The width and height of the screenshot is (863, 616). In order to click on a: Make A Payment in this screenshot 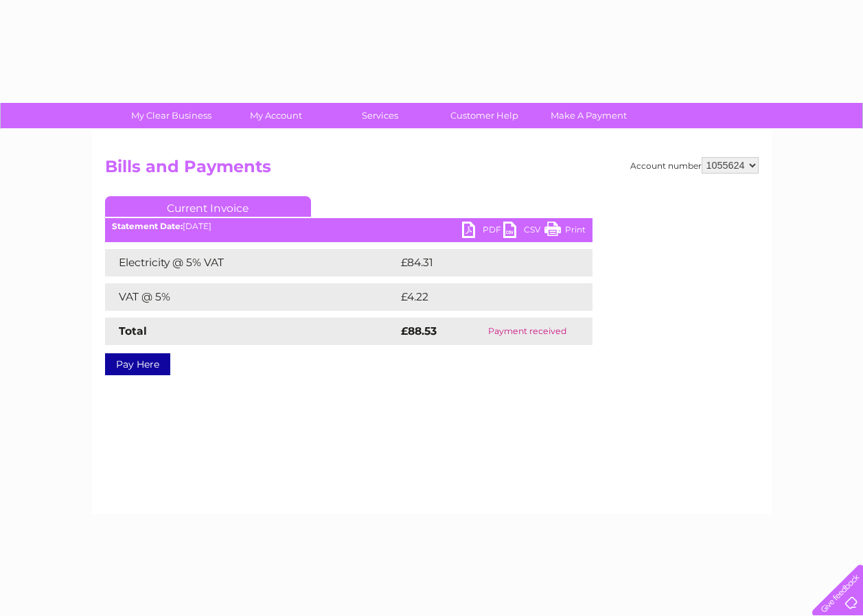, I will do `click(588, 116)`.